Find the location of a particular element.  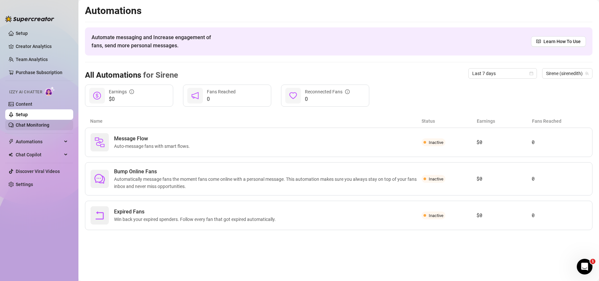

article: Earnings is located at coordinates (504, 121).